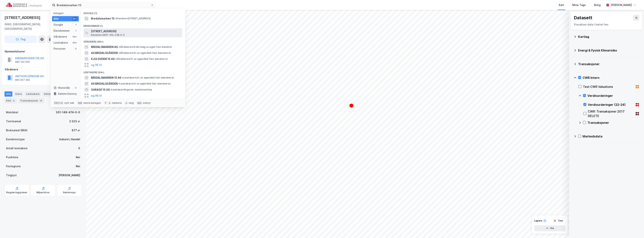 This screenshot has width=644, height=238. What do you see at coordinates (62, 88) in the screenshot?
I see `div: Historikk` at bounding box center [62, 88].